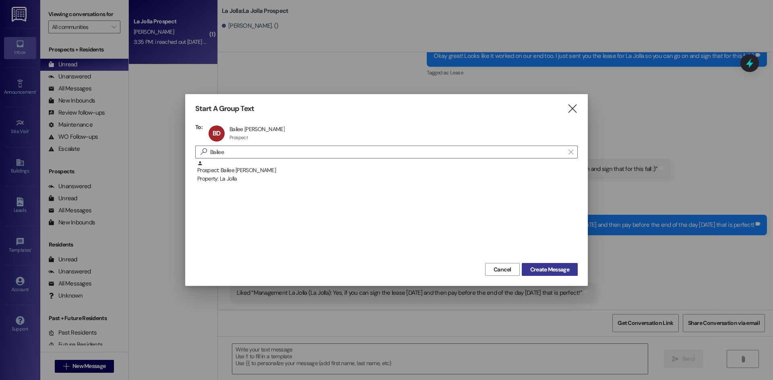 This screenshot has width=773, height=380. What do you see at coordinates (550, 270) in the screenshot?
I see `button: Create Message` at bounding box center [550, 270].